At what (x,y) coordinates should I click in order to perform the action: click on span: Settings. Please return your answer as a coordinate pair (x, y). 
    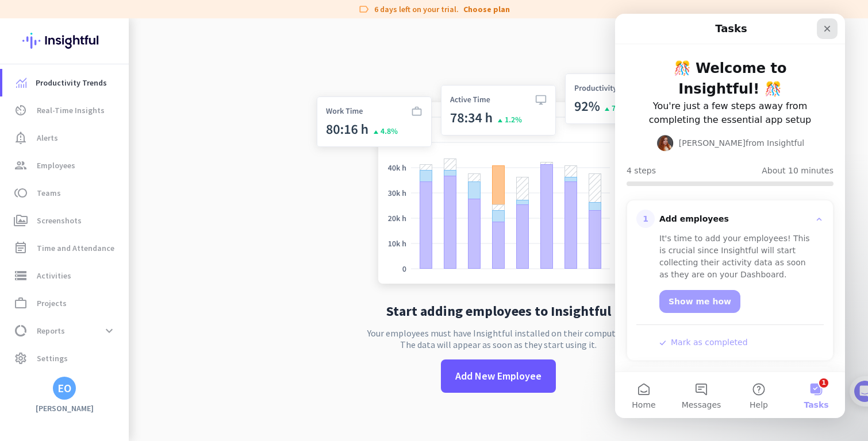
    Looking at the image, I should click on (53, 358).